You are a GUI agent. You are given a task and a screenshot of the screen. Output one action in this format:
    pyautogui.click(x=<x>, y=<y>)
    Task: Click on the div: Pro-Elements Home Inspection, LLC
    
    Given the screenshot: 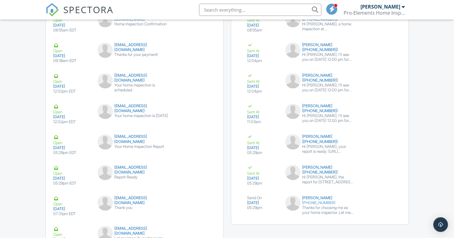 What is the action you would take?
    pyautogui.click(x=375, y=13)
    